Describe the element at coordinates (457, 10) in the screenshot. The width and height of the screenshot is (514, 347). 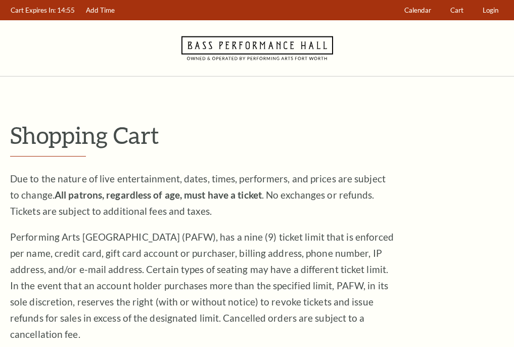
I see `span: Cart` at that location.